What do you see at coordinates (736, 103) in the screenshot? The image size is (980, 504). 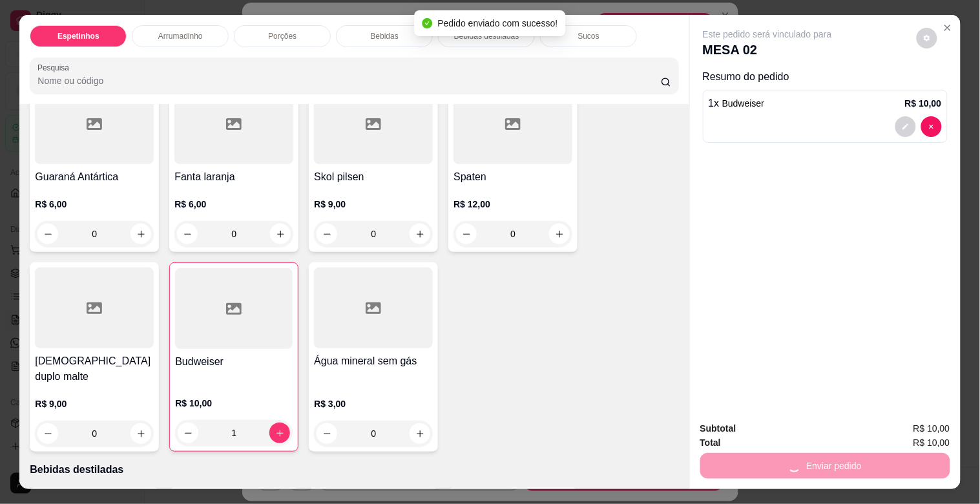 I see `p: 1 x` at bounding box center [736, 103].